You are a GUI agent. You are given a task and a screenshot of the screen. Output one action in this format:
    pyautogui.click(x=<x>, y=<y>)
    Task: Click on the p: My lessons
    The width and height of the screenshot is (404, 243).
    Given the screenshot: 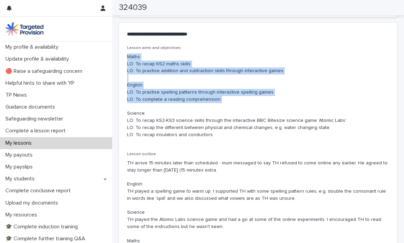 What is the action you would take?
    pyautogui.click(x=20, y=143)
    